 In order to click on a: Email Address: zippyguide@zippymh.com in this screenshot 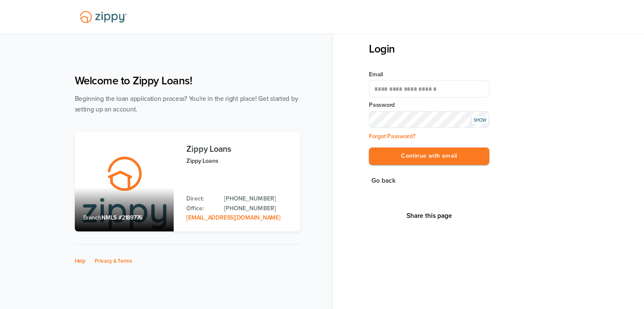, I will do `click(233, 217)`.